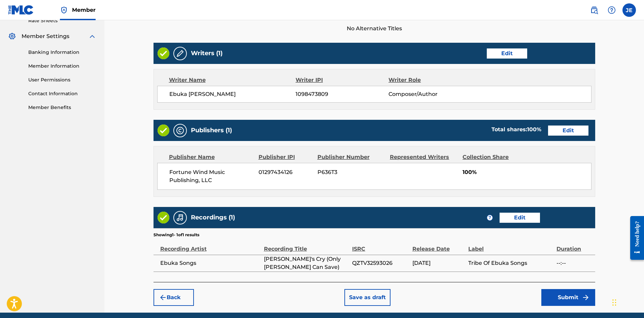  I want to click on span: Member Settings, so click(46, 36).